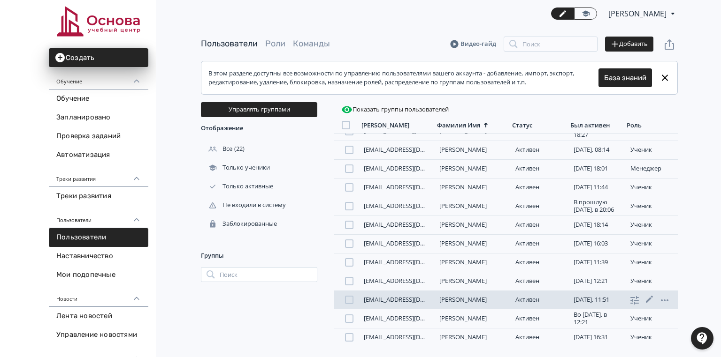 The height and width of the screenshot is (357, 721). I want to click on div: Новости, so click(99, 296).